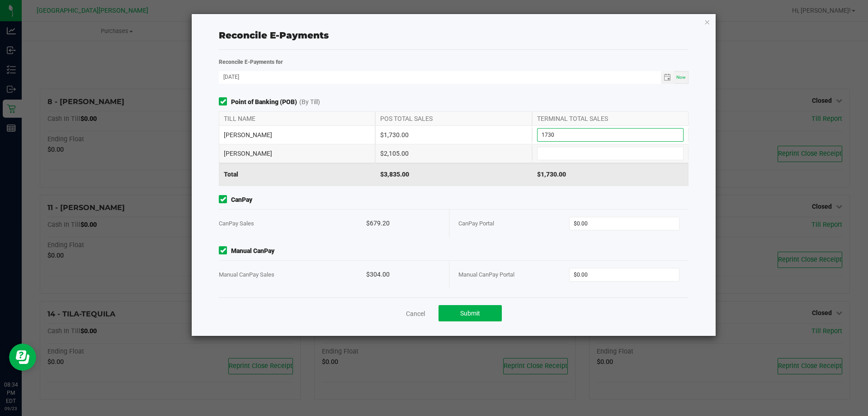  What do you see at coordinates (247, 275) in the screenshot?
I see `span: Manual CanPay Sales` at bounding box center [247, 275].